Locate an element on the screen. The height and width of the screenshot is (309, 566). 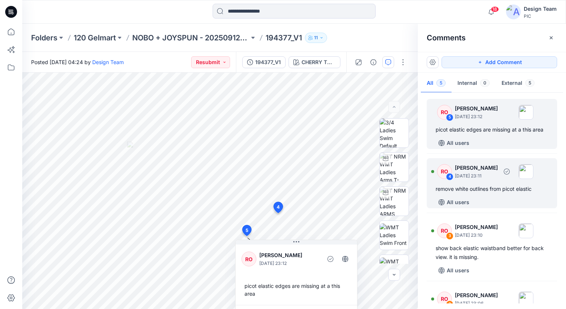
button: External is located at coordinates (517, 83).